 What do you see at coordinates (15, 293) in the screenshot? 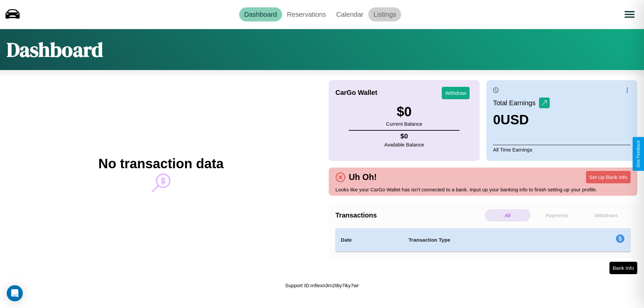
I see `div: Open Intercom Messenger` at bounding box center [15, 293].